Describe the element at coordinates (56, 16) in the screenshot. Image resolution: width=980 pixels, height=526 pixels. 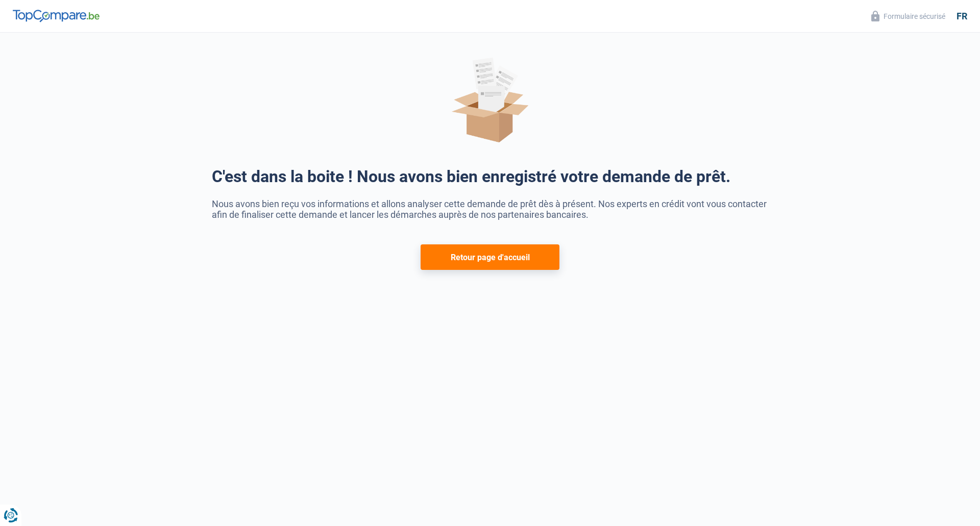
I see `img: TopCompare Logo` at that location.